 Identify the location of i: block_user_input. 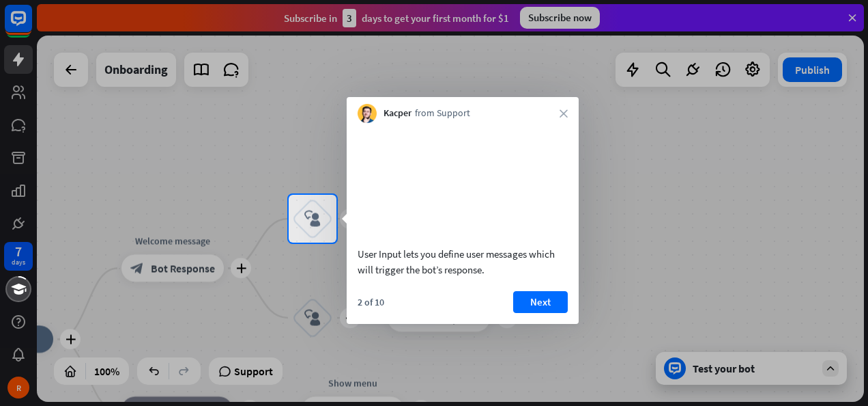
(313, 218).